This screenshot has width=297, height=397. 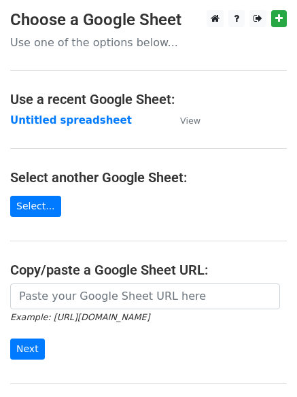 What do you see at coordinates (145, 296) in the screenshot?
I see `input: Paste your Google Sheet URL here` at bounding box center [145, 296].